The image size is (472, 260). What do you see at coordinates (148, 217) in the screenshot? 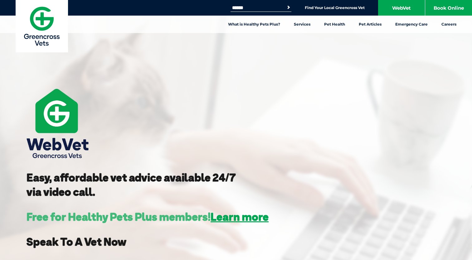
I see `h3: Free for Healthy Pets Plus members!` at bounding box center [148, 217].